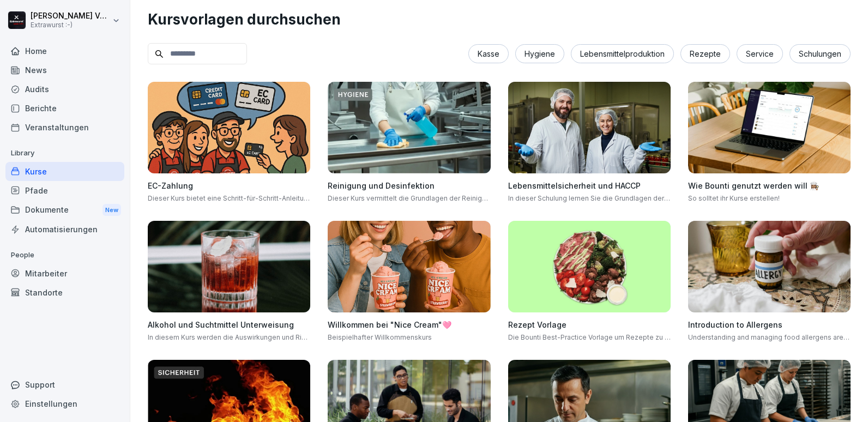  What do you see at coordinates (65, 229) in the screenshot?
I see `div: Automatisierungen` at bounding box center [65, 229].